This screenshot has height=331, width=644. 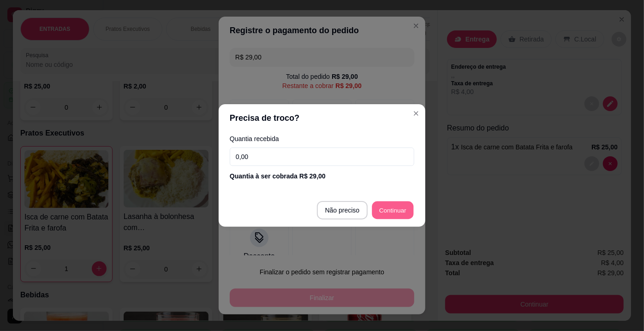 I want to click on label: Quantia recebida, so click(x=322, y=138).